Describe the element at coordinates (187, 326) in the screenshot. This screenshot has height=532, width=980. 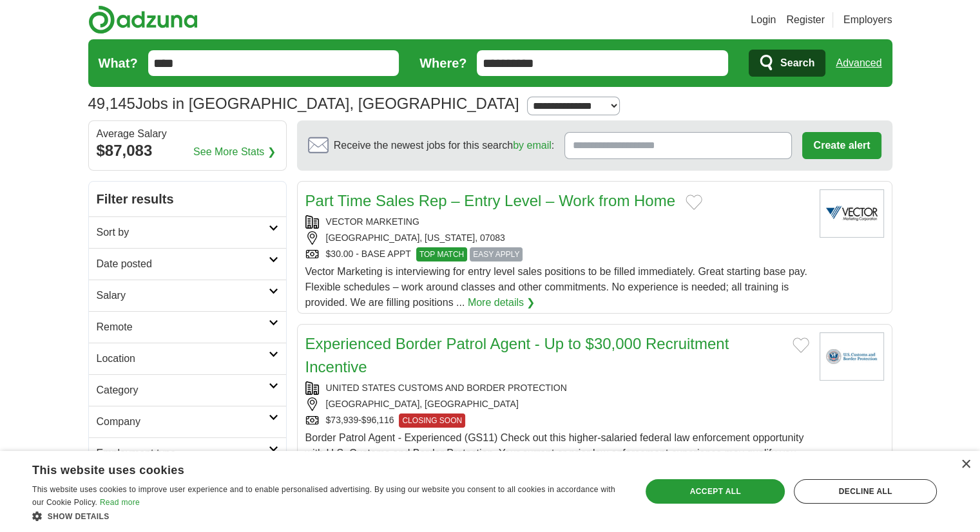
I see `a: Remote` at that location.